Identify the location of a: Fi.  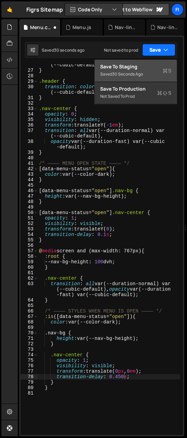
(178, 10).